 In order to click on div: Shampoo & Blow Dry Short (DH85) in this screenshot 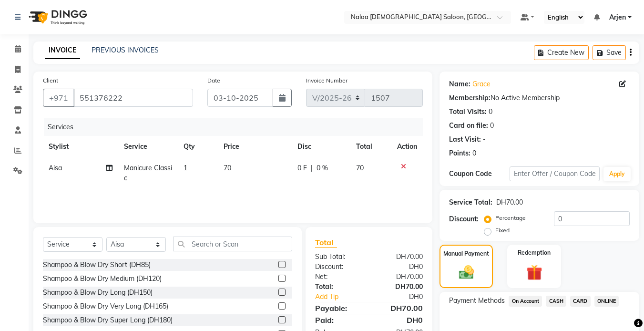, I will do `click(97, 265)`.